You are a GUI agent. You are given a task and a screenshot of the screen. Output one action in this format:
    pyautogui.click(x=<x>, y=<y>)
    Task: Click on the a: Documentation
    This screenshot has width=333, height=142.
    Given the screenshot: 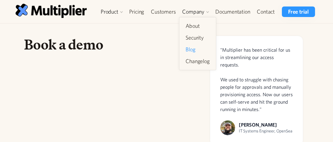 What is the action you would take?
    pyautogui.click(x=233, y=12)
    